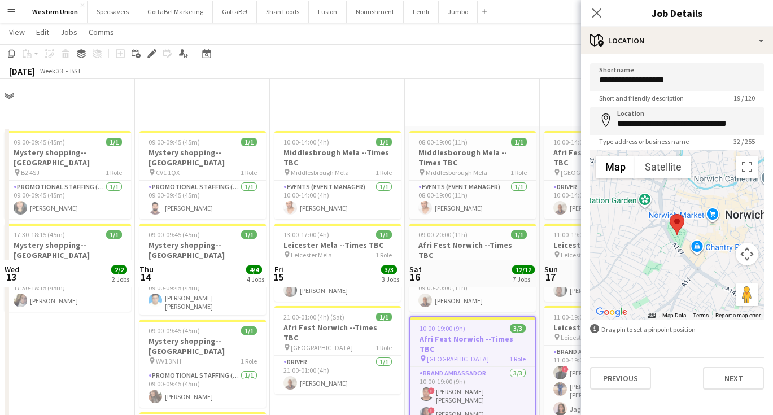 The image size is (773, 415). I want to click on button: Show street map, so click(615, 167).